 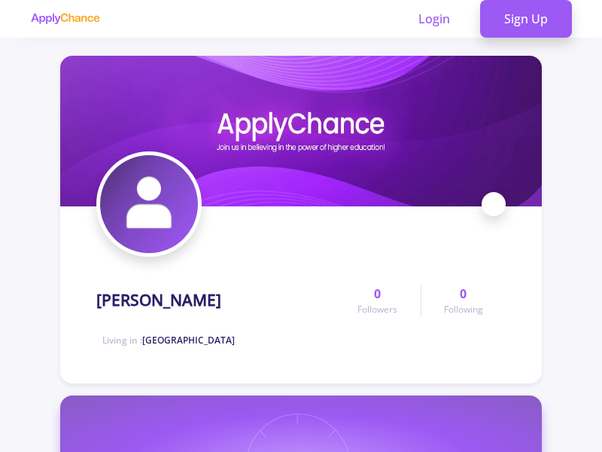 I want to click on span: Following, so click(x=464, y=309).